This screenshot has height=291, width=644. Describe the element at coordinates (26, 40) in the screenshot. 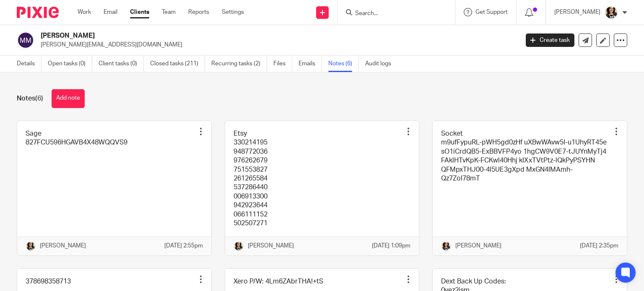

I see `img: svg%3E` at that location.